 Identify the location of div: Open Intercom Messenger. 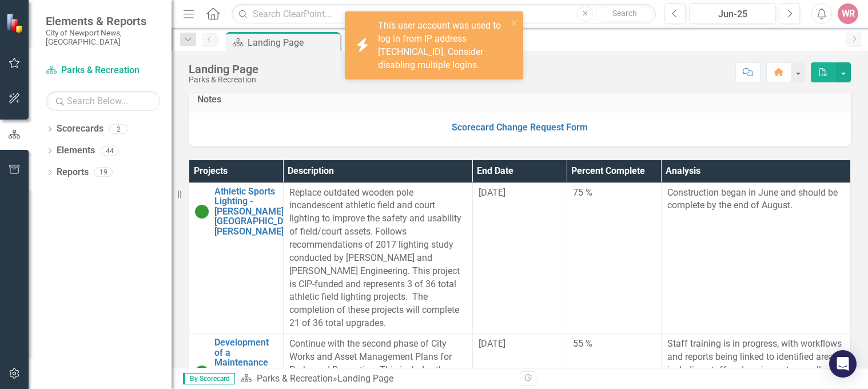
(843, 364).